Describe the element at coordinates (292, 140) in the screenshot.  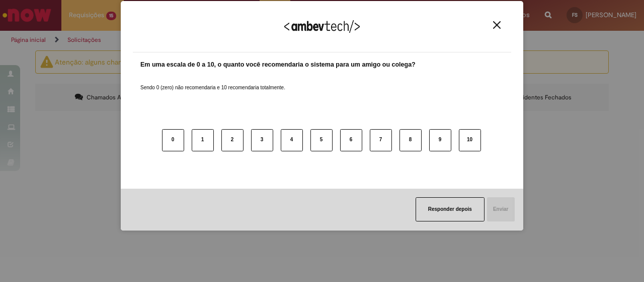
I see `button: 4` at that location.